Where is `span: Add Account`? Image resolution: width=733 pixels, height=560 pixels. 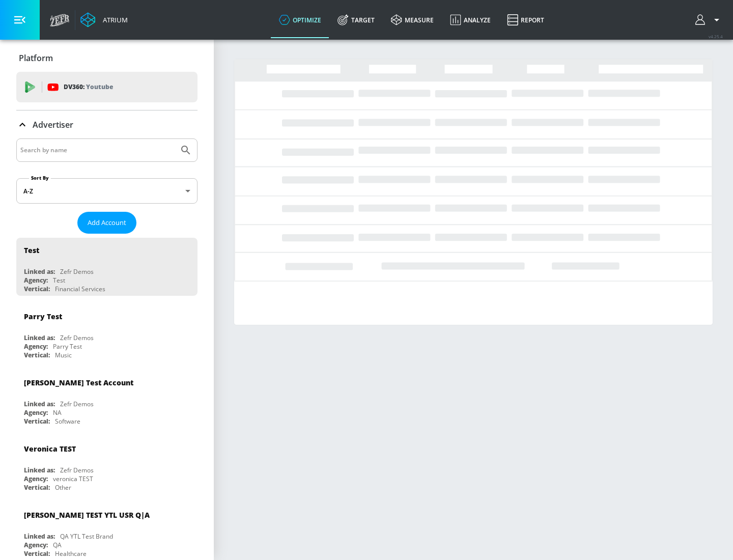 span: Add Account is located at coordinates (107, 222).